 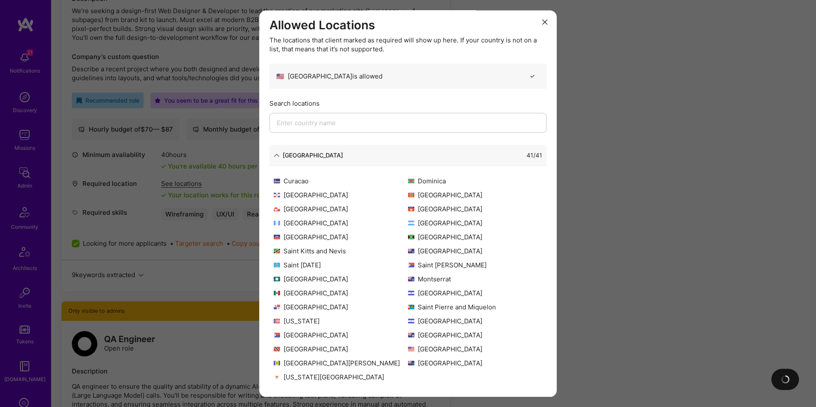 I want to click on img: Nicaragua, so click(x=411, y=294).